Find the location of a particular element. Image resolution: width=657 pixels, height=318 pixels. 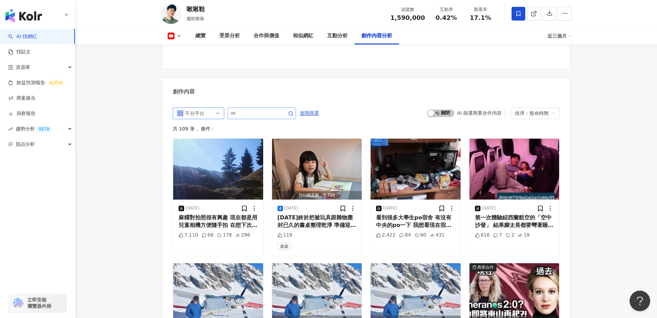

div: 616 is located at coordinates (482, 235).